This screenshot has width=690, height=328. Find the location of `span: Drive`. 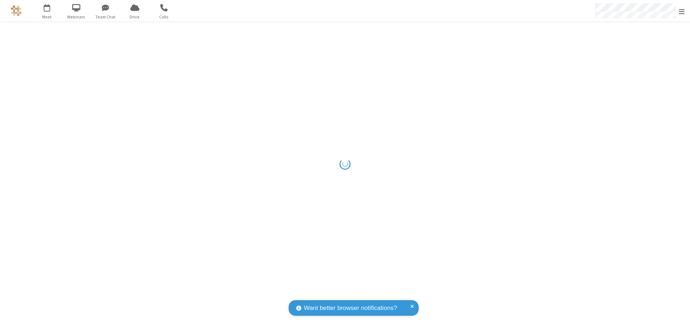

span: Drive is located at coordinates (135, 17).